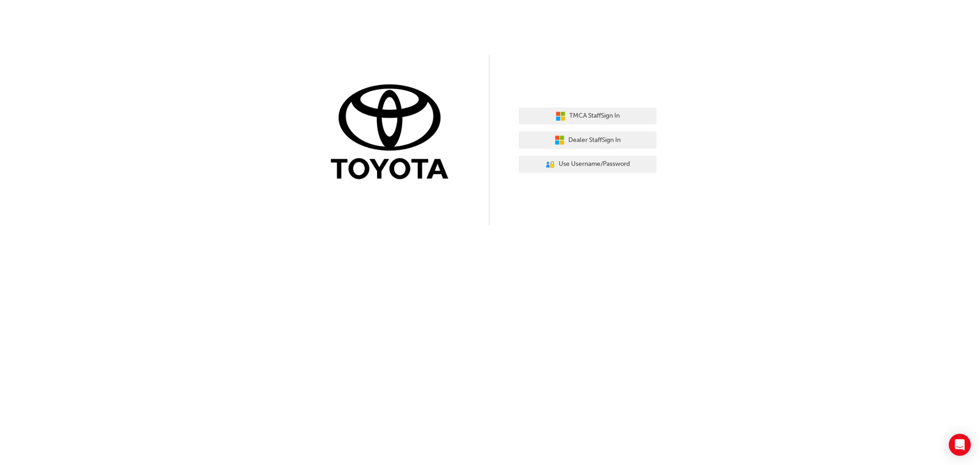 This screenshot has height=465, width=980. Describe the element at coordinates (588, 140) in the screenshot. I see `button: Dealer StaffSign In` at that location.